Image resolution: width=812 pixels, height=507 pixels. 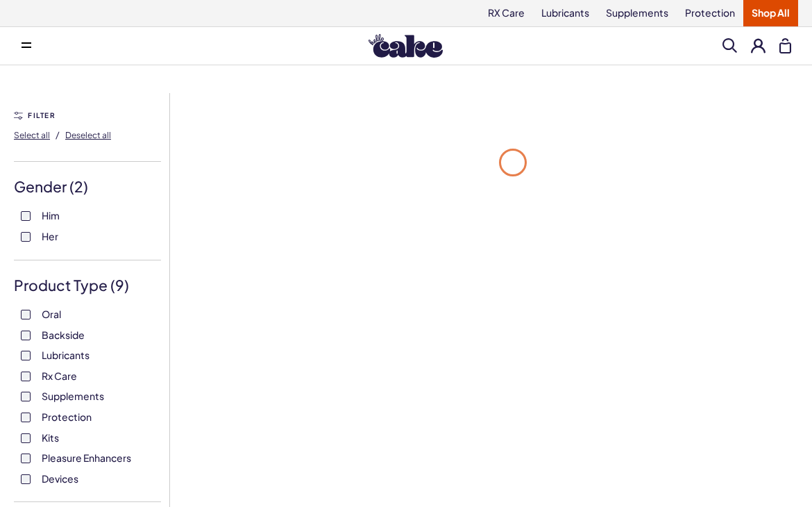 What do you see at coordinates (51, 314) in the screenshot?
I see `span: Oral` at bounding box center [51, 314].